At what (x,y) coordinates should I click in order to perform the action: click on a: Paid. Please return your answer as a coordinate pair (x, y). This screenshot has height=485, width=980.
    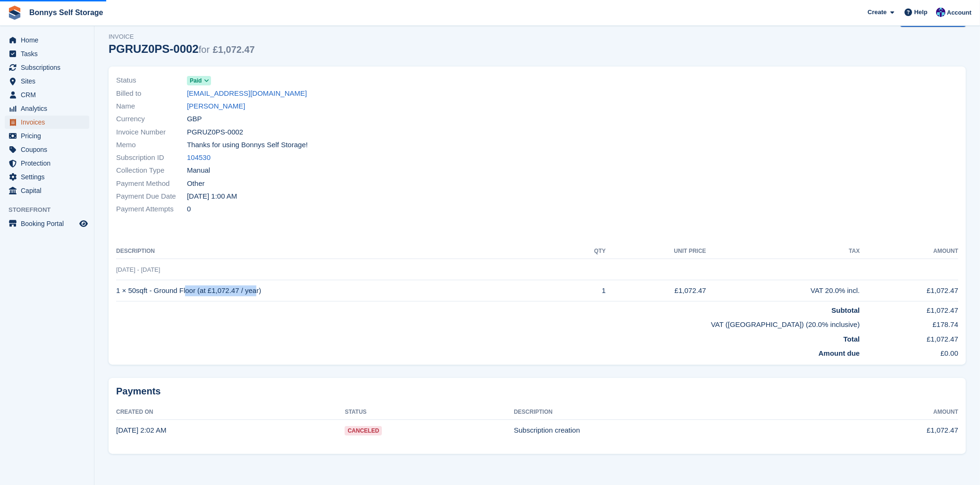
    Looking at the image, I should click on (198, 80).